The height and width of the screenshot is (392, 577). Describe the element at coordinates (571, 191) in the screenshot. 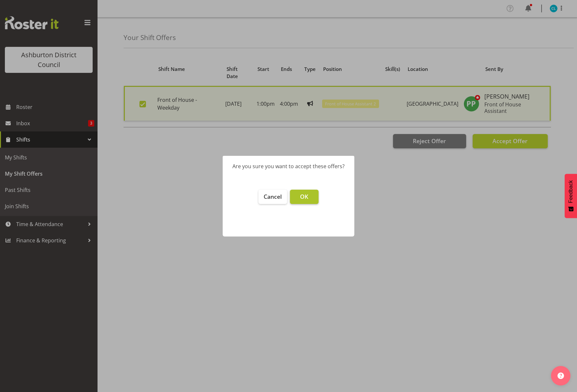

I see `span: Feedback` at that location.